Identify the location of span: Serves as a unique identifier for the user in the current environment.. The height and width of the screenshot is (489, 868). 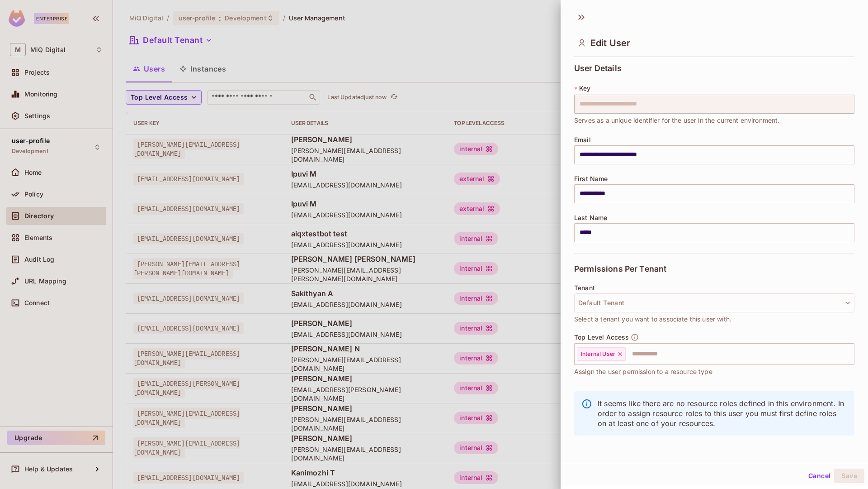
(677, 120).